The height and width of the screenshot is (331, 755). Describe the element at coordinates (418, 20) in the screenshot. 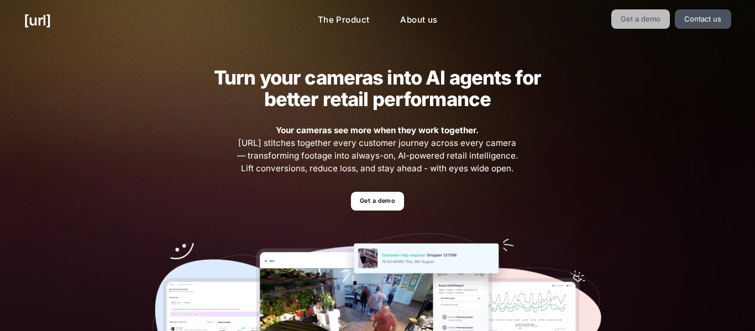

I see `a: About us` at that location.